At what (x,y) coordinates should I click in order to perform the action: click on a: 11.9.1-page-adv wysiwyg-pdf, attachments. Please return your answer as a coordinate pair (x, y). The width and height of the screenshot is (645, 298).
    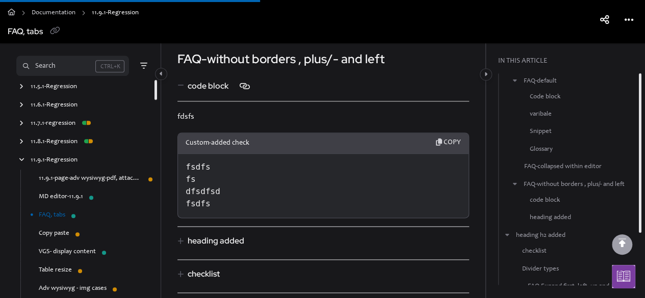
    Looking at the image, I should click on (90, 179).